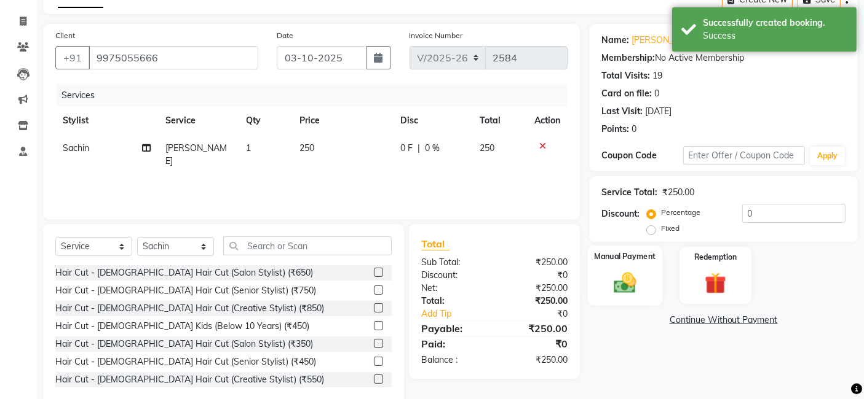 The width and height of the screenshot is (864, 399). I want to click on th: Total, so click(500, 120).